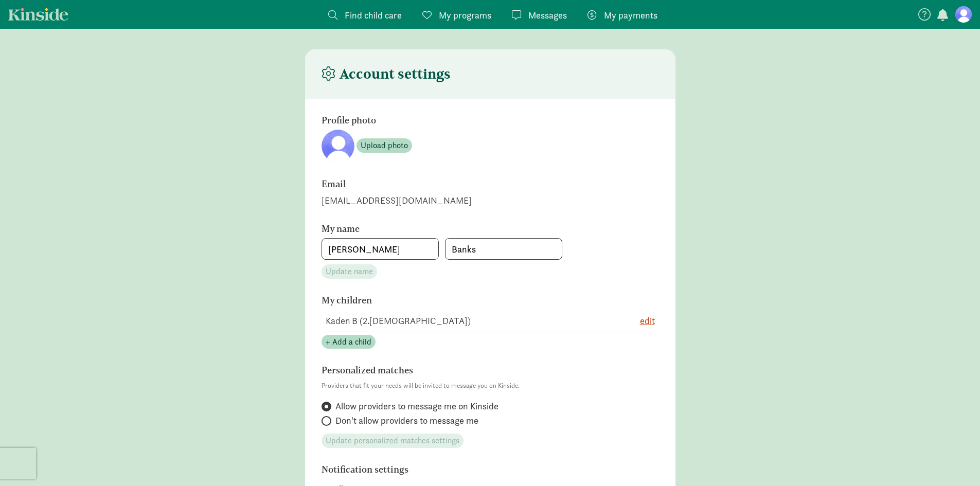 The image size is (980, 486). What do you see at coordinates (631, 15) in the screenshot?
I see `span: My payments` at bounding box center [631, 15].